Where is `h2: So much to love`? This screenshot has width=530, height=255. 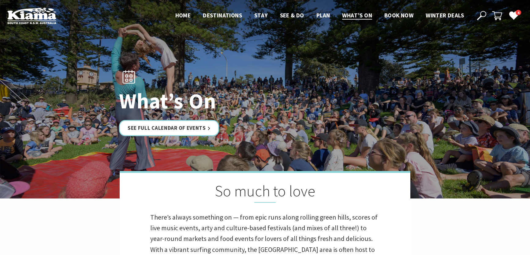 h2: So much to love is located at coordinates (265, 193).